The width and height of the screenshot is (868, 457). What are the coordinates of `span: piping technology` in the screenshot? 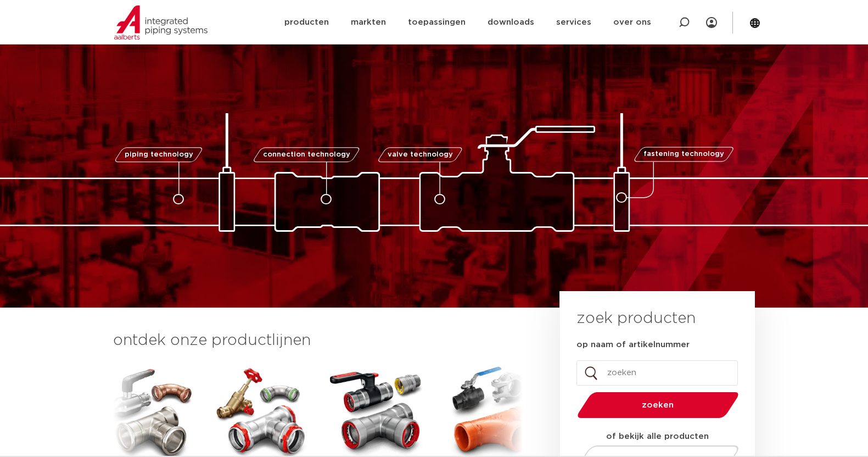 It's located at (159, 154).